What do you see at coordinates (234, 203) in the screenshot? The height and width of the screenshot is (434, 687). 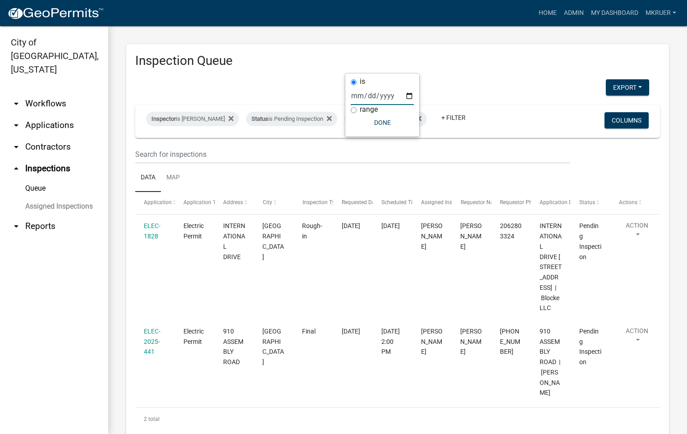 I see `datatable-header-cell: Address` at bounding box center [234, 203].